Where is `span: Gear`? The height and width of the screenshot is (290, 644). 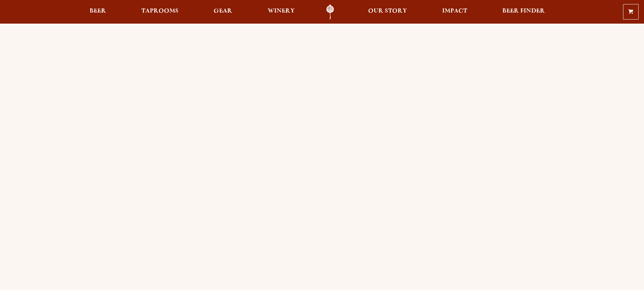 span: Gear is located at coordinates (223, 11).